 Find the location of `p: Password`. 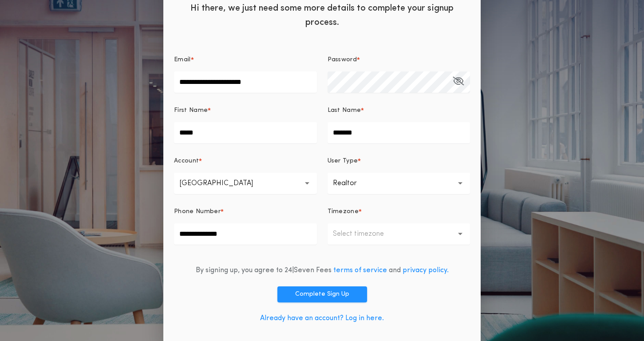

p: Password is located at coordinates (342, 60).